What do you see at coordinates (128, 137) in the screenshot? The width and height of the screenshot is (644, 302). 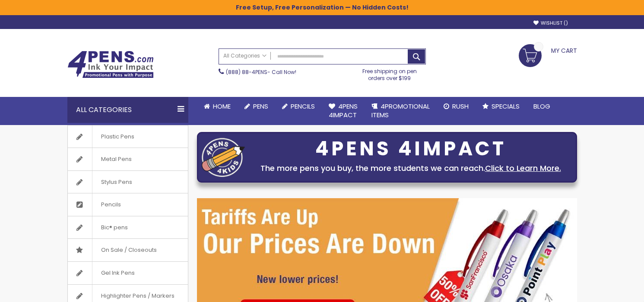 I see `a: Plastic Pens` at bounding box center [128, 137].